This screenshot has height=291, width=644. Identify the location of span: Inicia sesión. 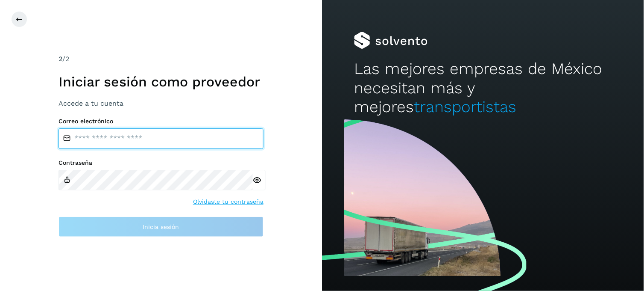
(161, 227).